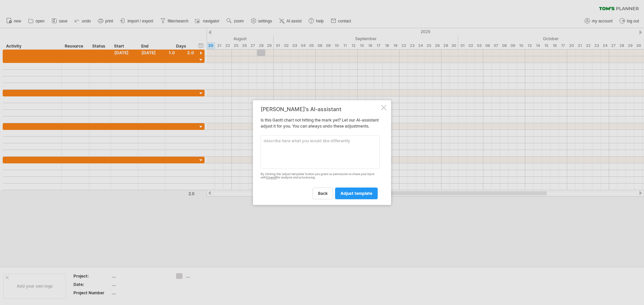 The height and width of the screenshot is (305, 644). I want to click on span: adjust template, so click(356, 193).